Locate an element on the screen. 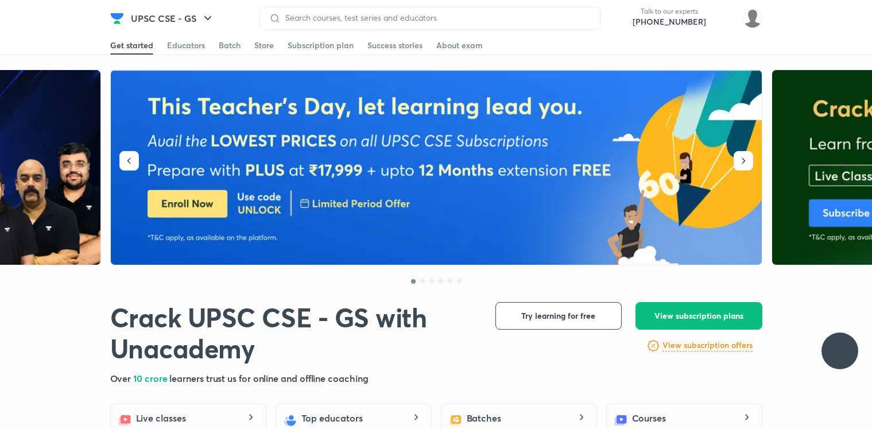 Image resolution: width=872 pixels, height=429 pixels. h5: Batches is located at coordinates (484, 418).